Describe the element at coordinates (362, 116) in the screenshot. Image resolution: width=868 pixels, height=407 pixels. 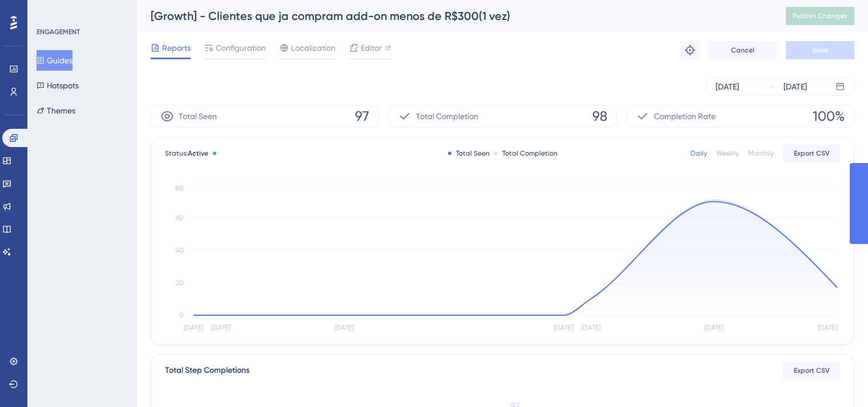
I see `span: 97` at that location.